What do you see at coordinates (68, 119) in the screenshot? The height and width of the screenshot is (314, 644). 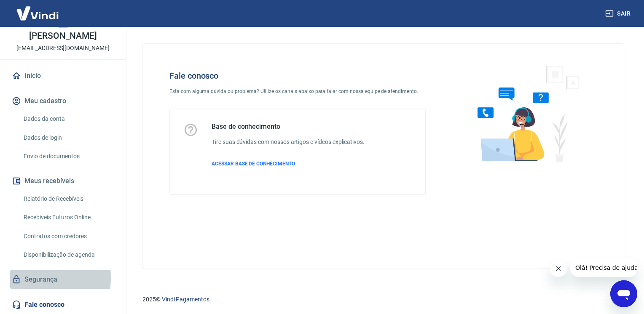 I see `a: Dados da conta` at bounding box center [68, 119].